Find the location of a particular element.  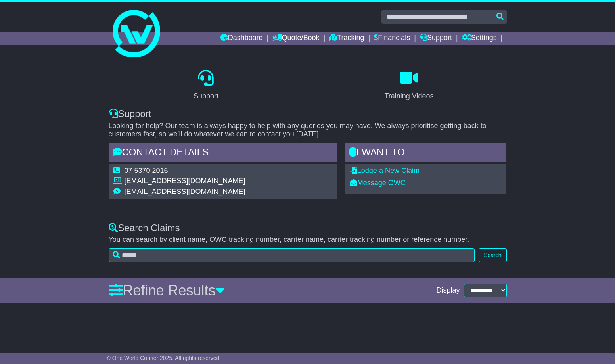

a: Settings is located at coordinates (479, 38).